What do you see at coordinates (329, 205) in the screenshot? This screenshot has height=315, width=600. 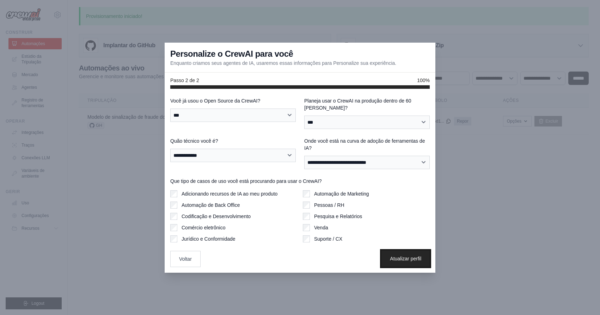 I see `label: Pessoas / RH` at bounding box center [329, 205].